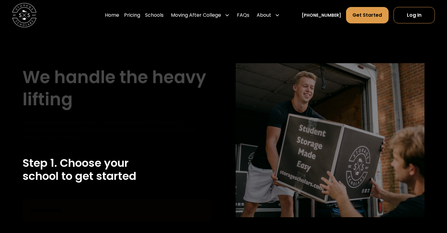 Image resolution: width=447 pixels, height=233 pixels. I want to click on a: FAQs, so click(243, 15).